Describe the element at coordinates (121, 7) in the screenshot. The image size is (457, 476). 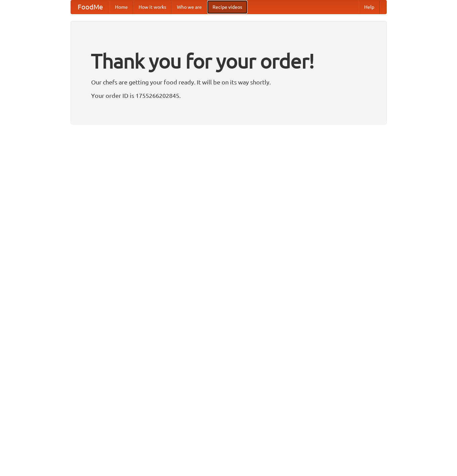
I see `a: Home` at that location.